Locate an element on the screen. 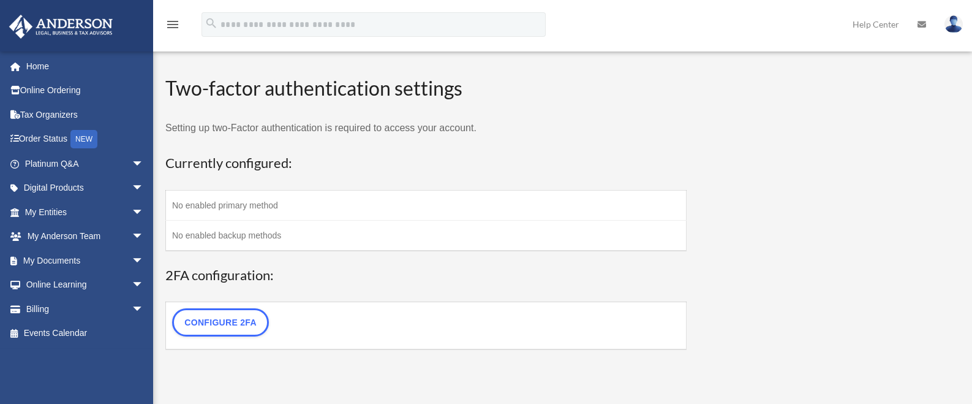  i: search is located at coordinates (211, 23).